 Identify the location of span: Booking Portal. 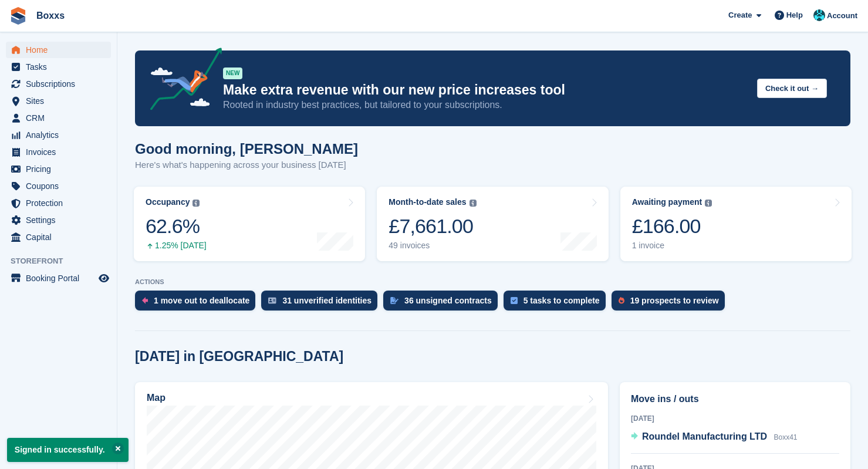
(61, 278).